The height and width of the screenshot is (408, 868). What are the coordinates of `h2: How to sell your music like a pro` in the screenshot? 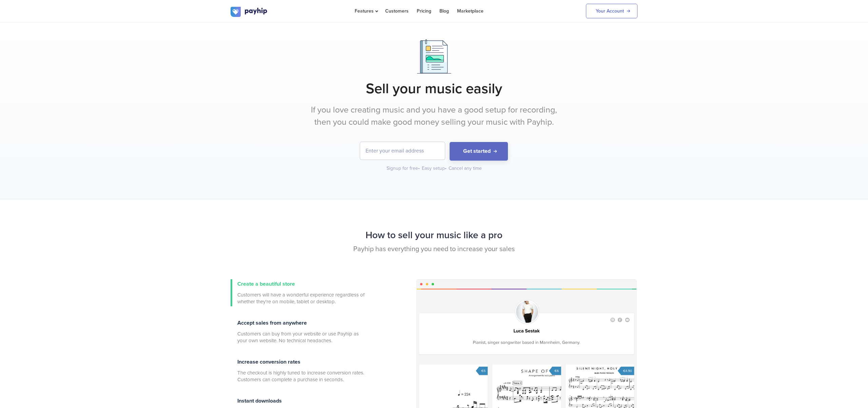 It's located at (434, 235).